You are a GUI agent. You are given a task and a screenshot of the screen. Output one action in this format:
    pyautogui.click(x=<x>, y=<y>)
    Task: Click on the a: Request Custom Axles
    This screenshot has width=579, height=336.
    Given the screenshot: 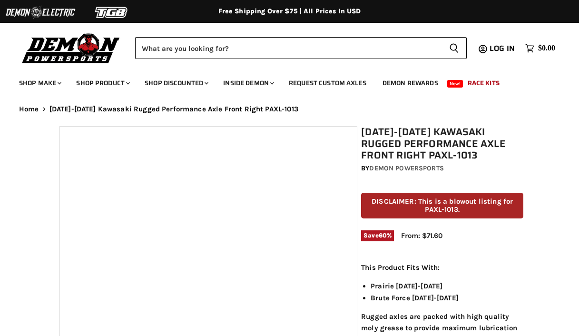 What is the action you would take?
    pyautogui.click(x=327, y=83)
    